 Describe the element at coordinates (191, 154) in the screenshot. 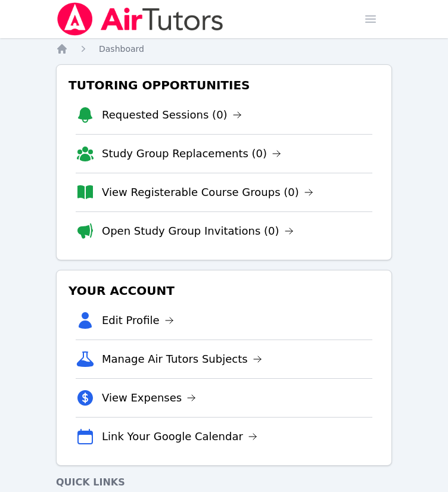

I see `a: Study Group Replacements (0)` at that location.